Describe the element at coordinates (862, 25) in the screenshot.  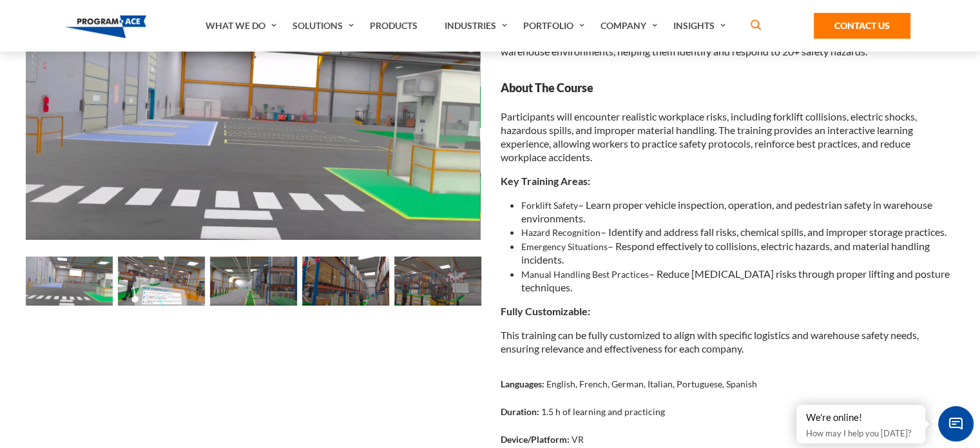
I see `a: Contact Us` at that location.